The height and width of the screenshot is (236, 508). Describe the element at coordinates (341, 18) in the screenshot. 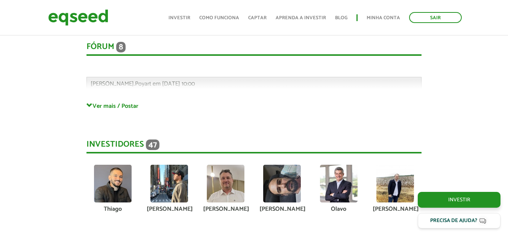

I see `a: Blog` at that location.